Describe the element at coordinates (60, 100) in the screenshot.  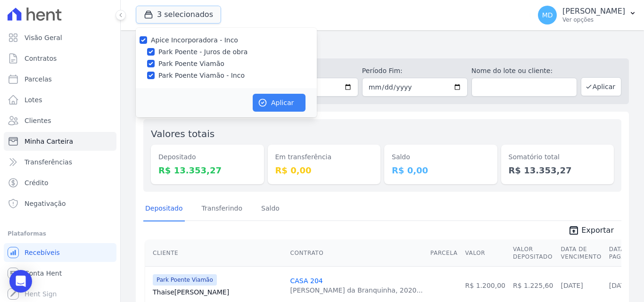
I see `a: Lotes` at that location.